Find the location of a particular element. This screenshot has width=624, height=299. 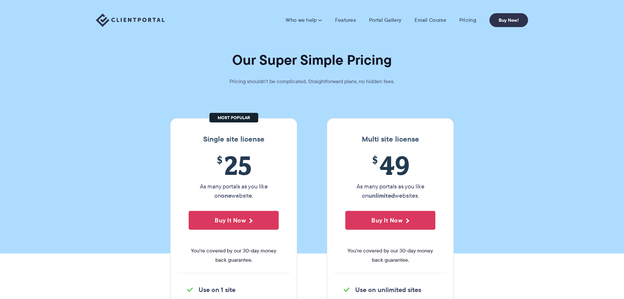

a: Who we help is located at coordinates (303, 20).